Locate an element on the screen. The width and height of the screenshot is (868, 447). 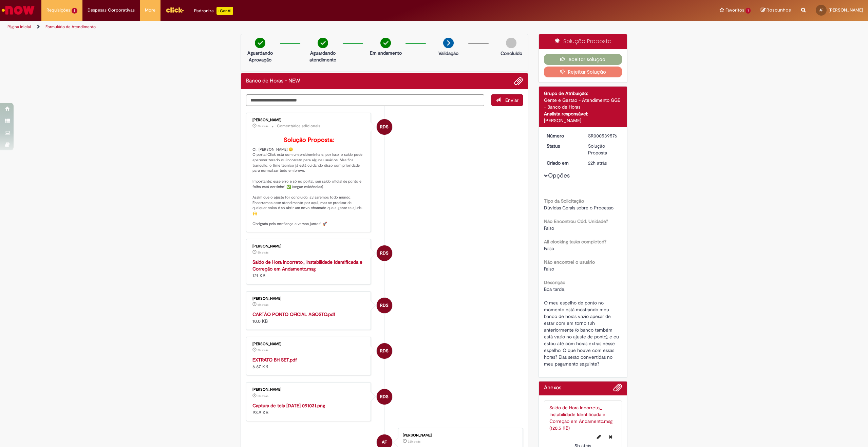
b: Solução Proposta: is located at coordinates (309, 140).